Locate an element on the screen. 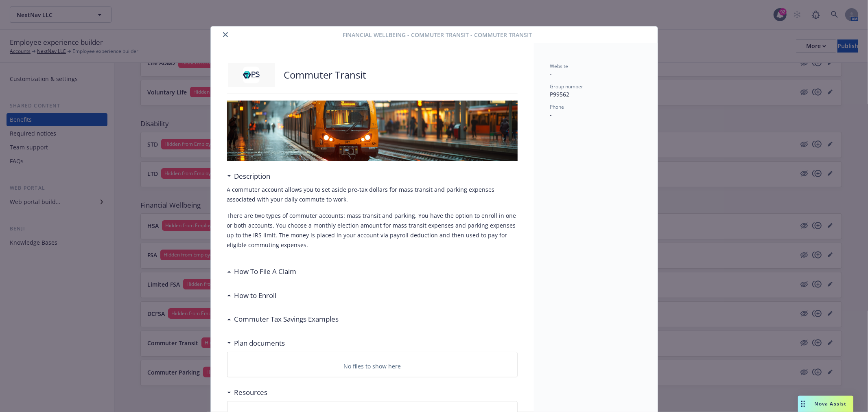 This screenshot has height=412, width=868. h3: Plan documents is located at coordinates (259, 343).